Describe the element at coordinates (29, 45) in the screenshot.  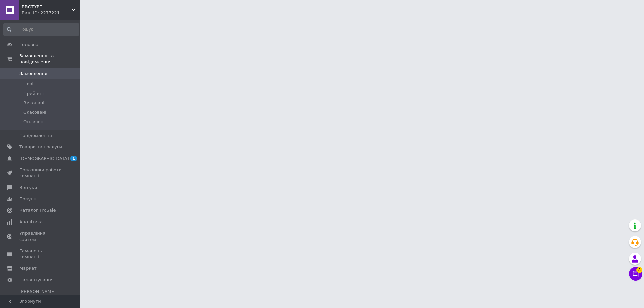
I see `span: Головна` at that location.